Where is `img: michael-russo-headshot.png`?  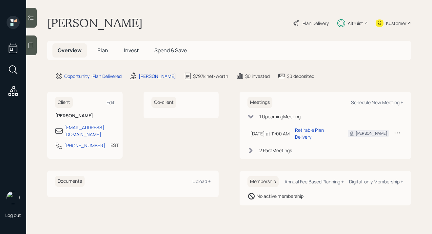
img: michael-russo-headshot.png is located at coordinates (13, 197).